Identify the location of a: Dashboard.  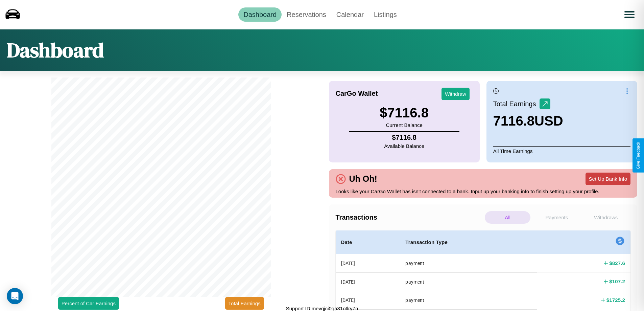
(260, 14).